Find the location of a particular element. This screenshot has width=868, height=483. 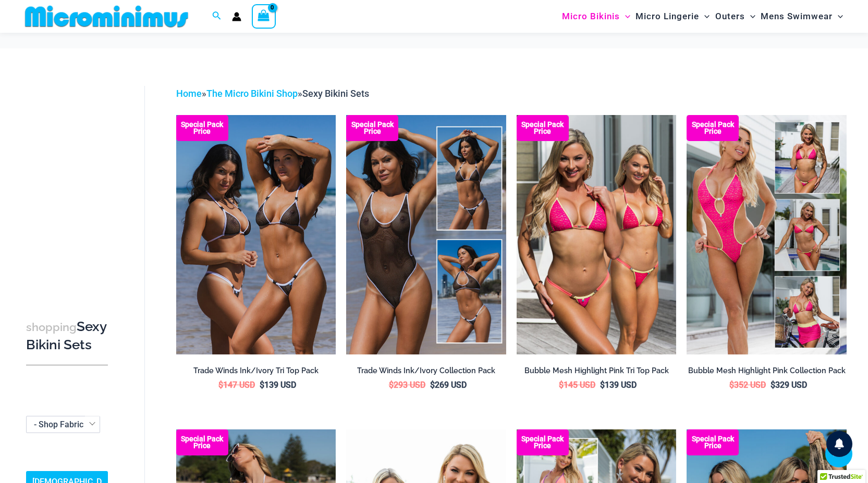

img: Tri Top Pack F is located at coordinates (596, 235).